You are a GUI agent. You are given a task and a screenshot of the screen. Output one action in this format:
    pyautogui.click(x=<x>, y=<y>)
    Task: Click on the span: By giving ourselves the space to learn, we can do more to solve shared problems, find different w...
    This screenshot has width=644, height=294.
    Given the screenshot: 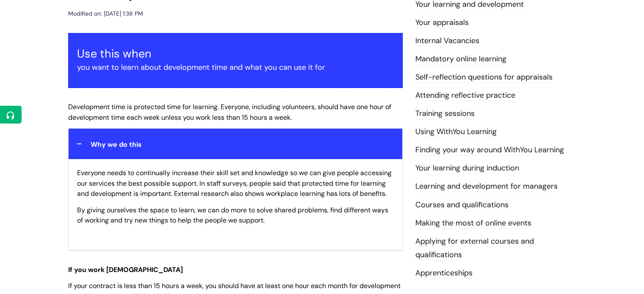 What is the action you would take?
    pyautogui.click(x=233, y=215)
    